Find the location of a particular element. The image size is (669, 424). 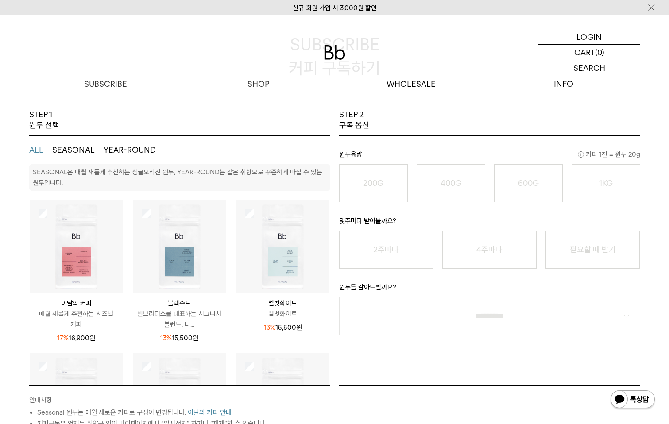

p: 몇주마다 받아볼까요? is located at coordinates (490, 223).